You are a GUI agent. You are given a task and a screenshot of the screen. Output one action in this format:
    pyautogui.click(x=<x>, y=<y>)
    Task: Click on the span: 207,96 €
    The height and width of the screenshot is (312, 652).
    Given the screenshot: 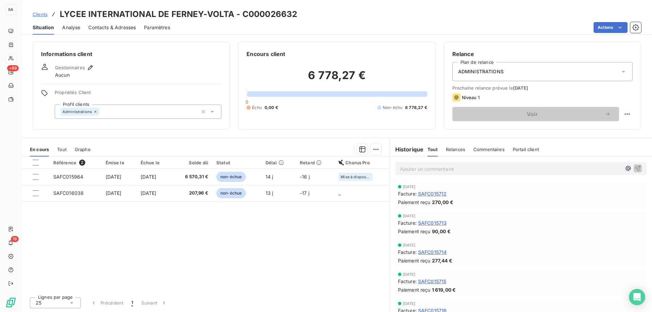 What is the action you would take?
    pyautogui.click(x=192, y=193)
    